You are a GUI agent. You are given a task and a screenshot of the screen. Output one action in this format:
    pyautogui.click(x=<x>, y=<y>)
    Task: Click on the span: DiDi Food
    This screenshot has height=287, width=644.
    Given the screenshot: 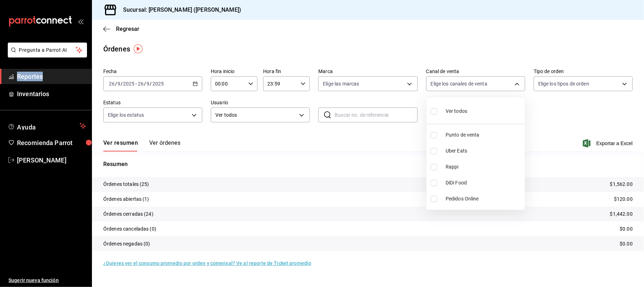 What is the action you would take?
    pyautogui.click(x=484, y=182)
    